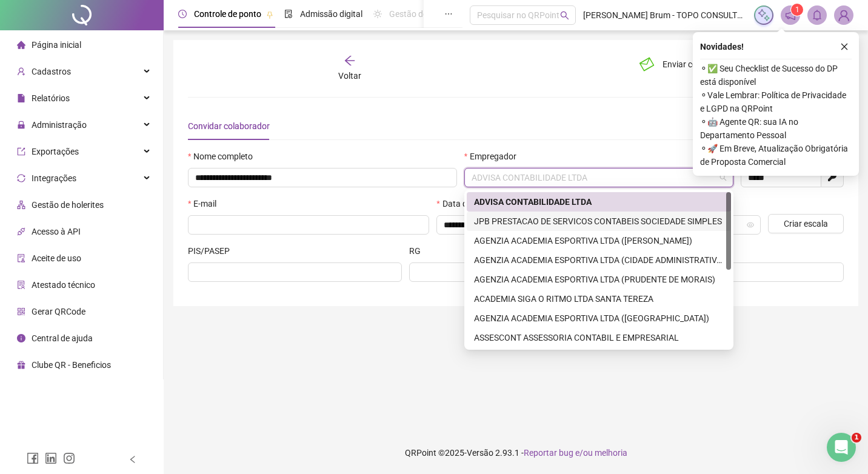  What do you see at coordinates (722, 47) in the screenshot?
I see `span: Novidades !` at bounding box center [722, 47].